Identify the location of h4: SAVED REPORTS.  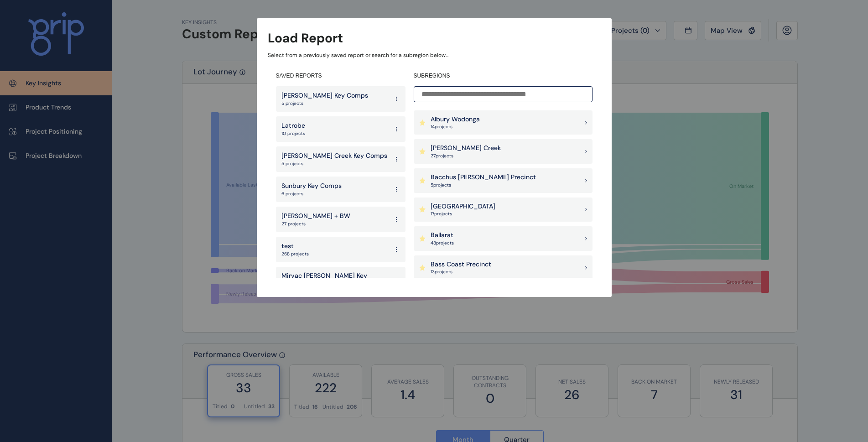
(341, 76).